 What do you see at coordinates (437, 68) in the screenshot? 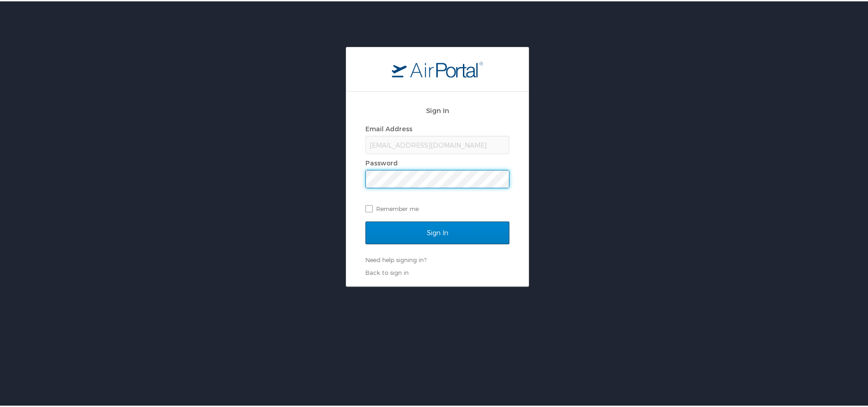
I see `img: logo` at bounding box center [437, 68].